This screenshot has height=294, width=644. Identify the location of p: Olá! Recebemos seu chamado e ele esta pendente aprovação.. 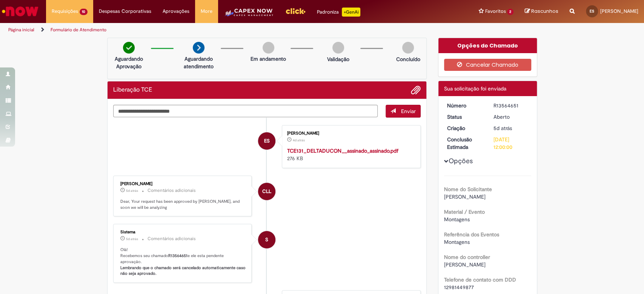
(183, 262).